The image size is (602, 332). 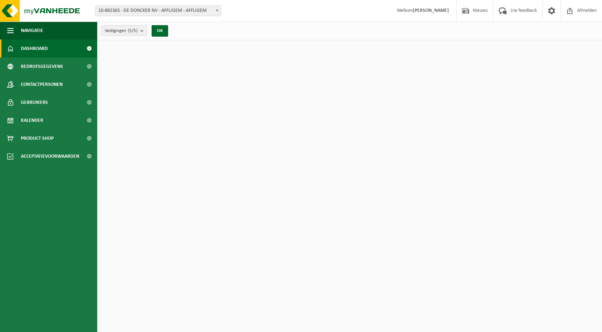 I want to click on span: 10-882365 - DE DONCKER NV - AFFLIGEM - AFFLIGEM, so click(x=158, y=11).